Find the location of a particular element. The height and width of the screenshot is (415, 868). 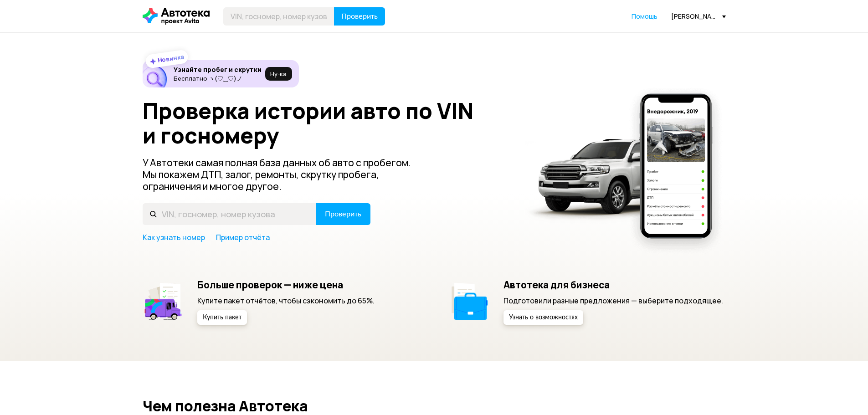

h1: Проверка истории авто по VIN и госномеру is located at coordinates (328, 123).